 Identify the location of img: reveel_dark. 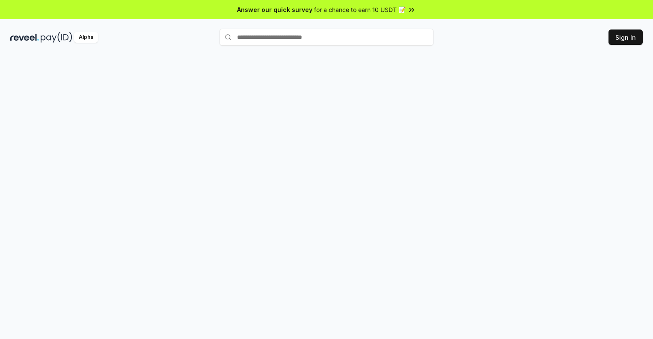
(24, 37).